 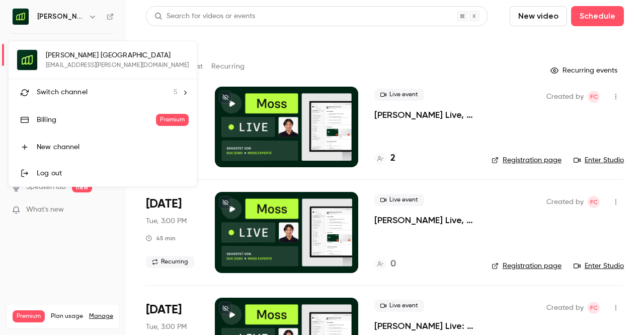 What do you see at coordinates (176, 92) in the screenshot?
I see `span: 5` at bounding box center [176, 92].